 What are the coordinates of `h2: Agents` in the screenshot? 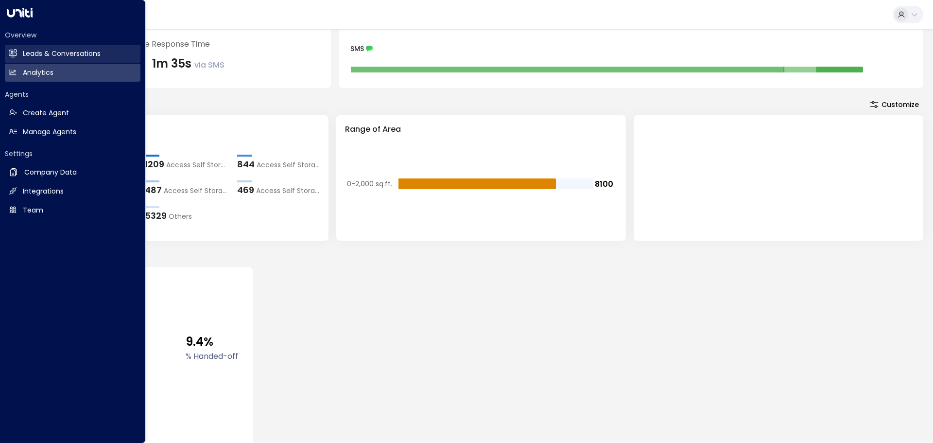 It's located at (72, 94).